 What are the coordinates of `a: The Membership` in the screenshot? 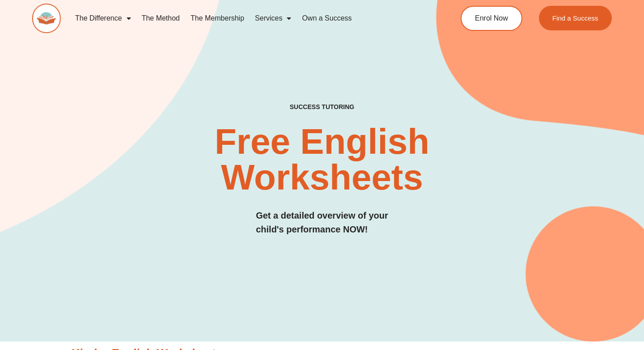 It's located at (218, 19).